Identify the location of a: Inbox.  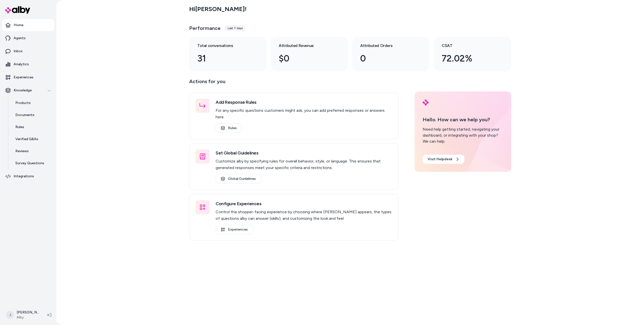
(28, 51).